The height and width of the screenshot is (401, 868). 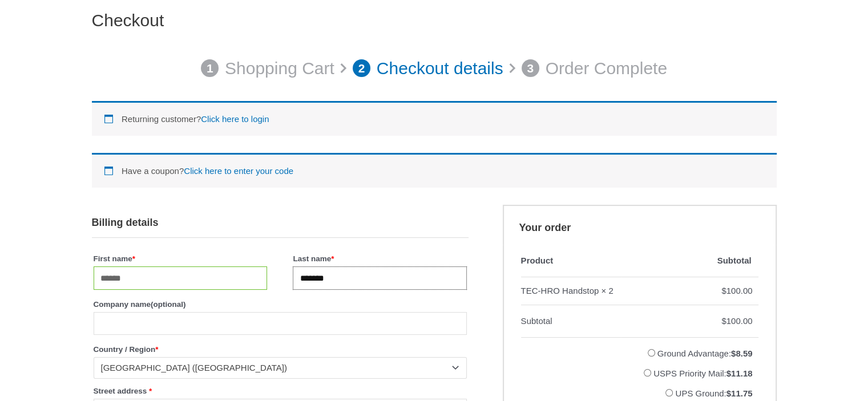 I want to click on a: 2 Checkout details, so click(x=428, y=68).